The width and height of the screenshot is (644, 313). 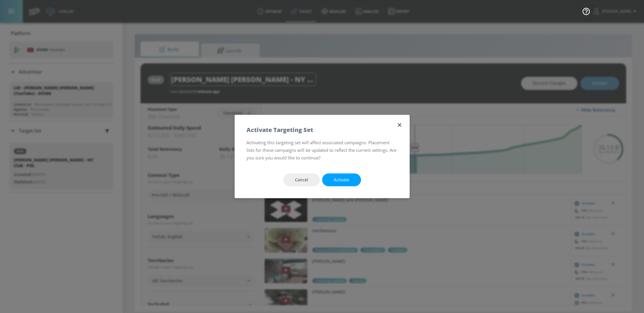 What do you see at coordinates (342, 180) in the screenshot?
I see `button: Activate` at bounding box center [342, 180].